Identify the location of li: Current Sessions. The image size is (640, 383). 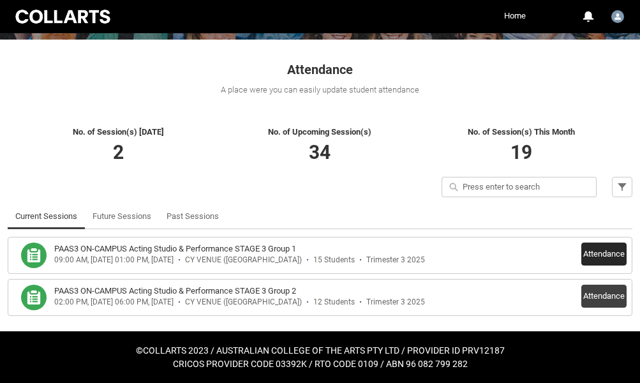
(46, 216).